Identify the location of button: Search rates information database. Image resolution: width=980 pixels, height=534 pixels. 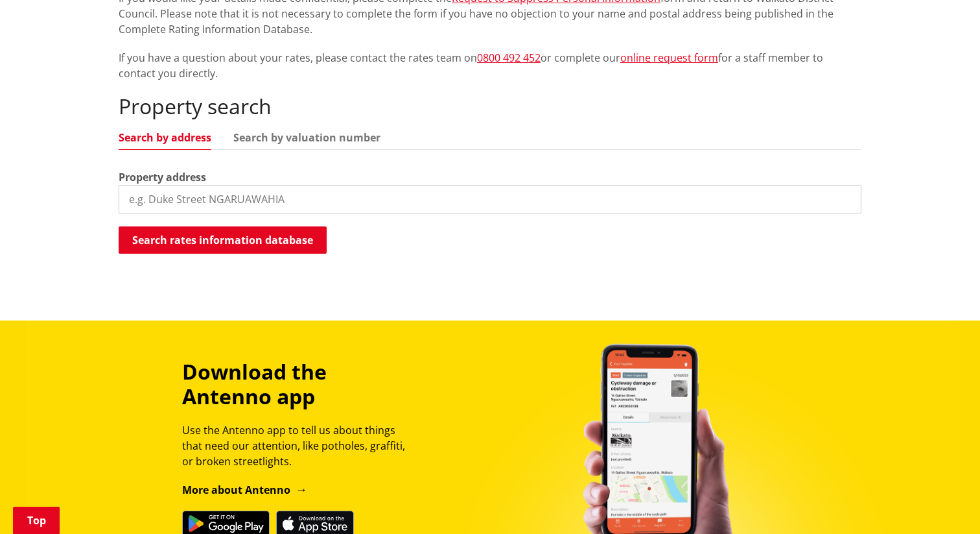
(222, 240).